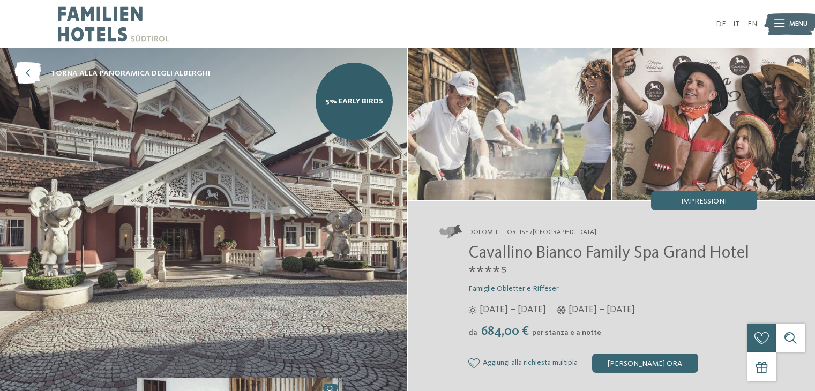 This screenshot has width=815, height=391. I want to click on span: da, so click(473, 333).